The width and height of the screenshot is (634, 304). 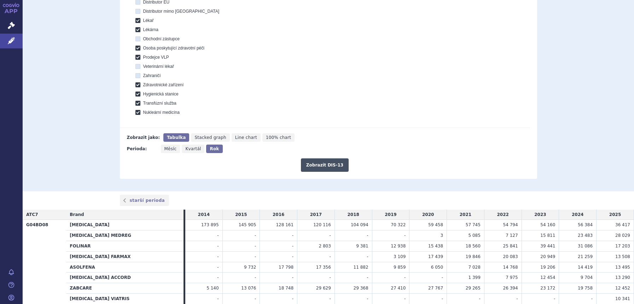 What do you see at coordinates (511, 288) in the screenshot?
I see `span: 26 394` at bounding box center [511, 288].